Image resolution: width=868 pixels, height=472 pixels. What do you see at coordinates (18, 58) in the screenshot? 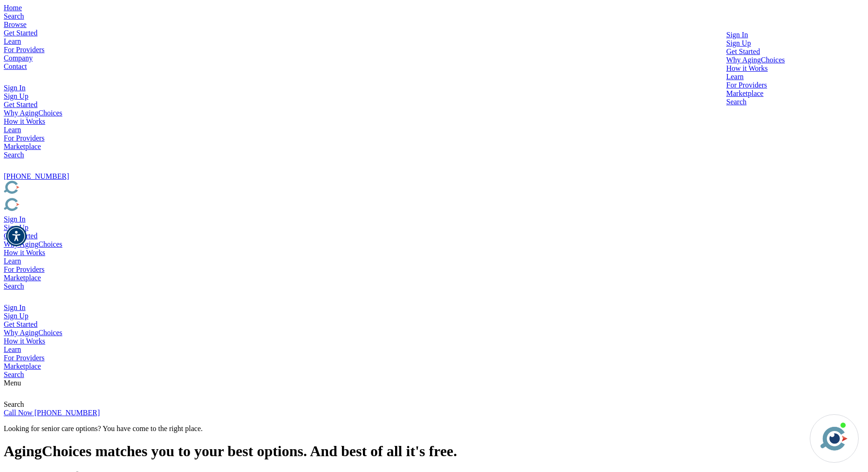
I see `a: Company` at bounding box center [18, 58].